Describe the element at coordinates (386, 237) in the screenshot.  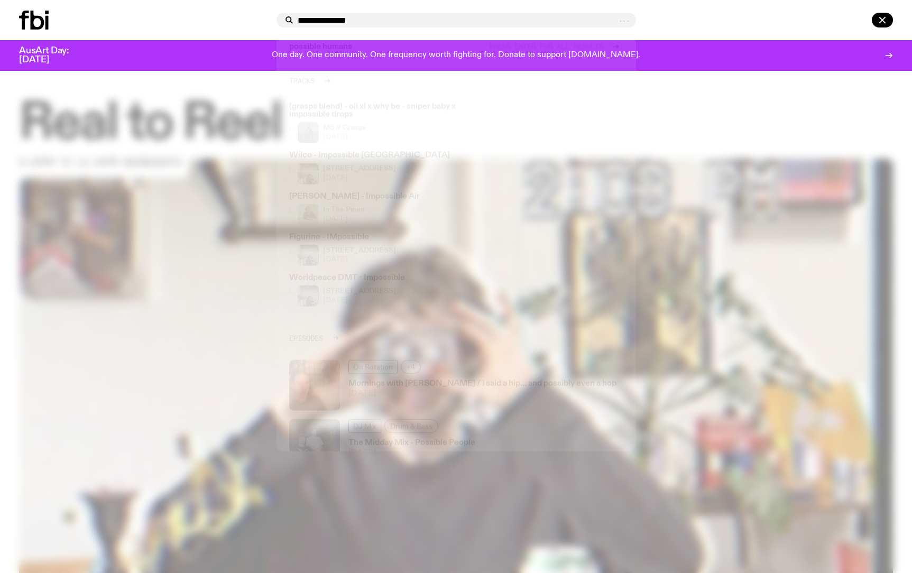
I see `h3: Figurine - IMpossible` at that location.